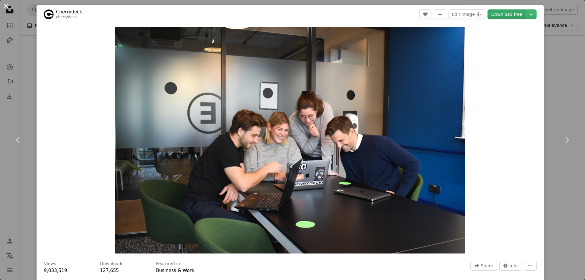 The height and width of the screenshot is (280, 585). Describe the element at coordinates (440, 14) in the screenshot. I see `button: Add to Collection` at that location.